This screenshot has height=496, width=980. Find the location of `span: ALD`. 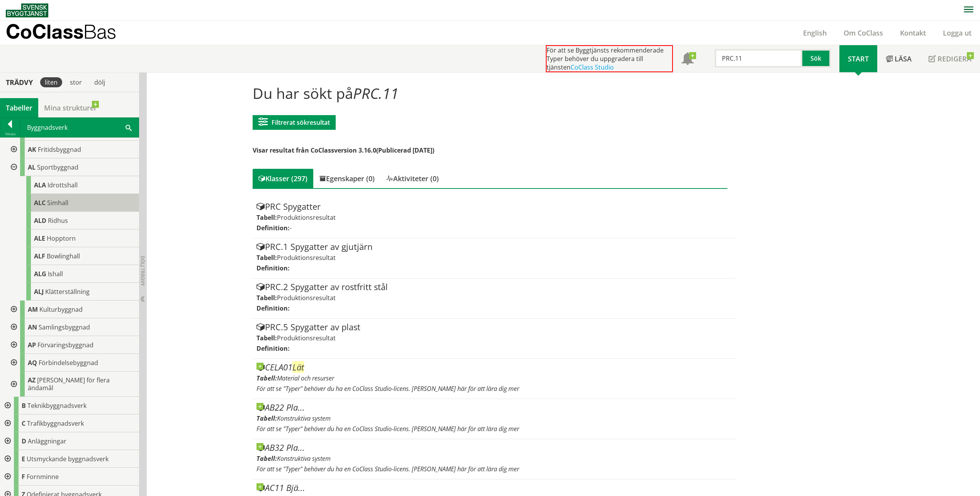

span: ALD is located at coordinates (40, 221).